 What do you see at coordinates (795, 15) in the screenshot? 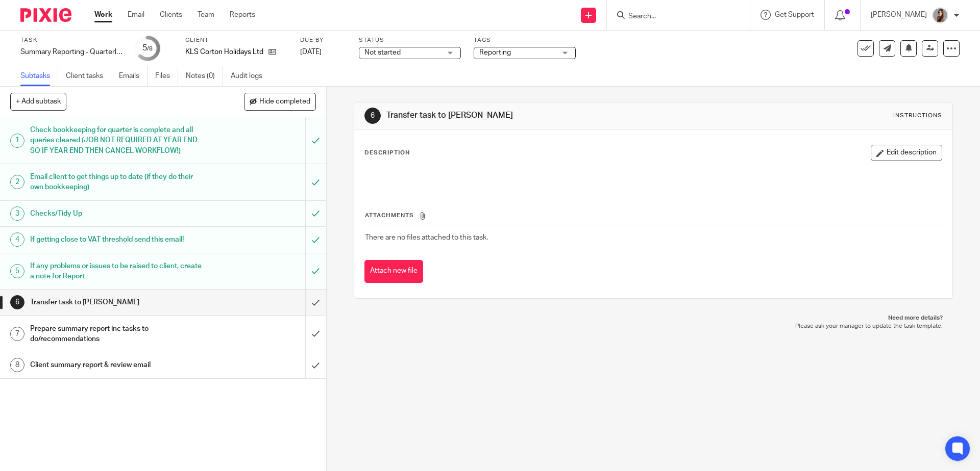
I see `span: Get Support` at bounding box center [795, 15].